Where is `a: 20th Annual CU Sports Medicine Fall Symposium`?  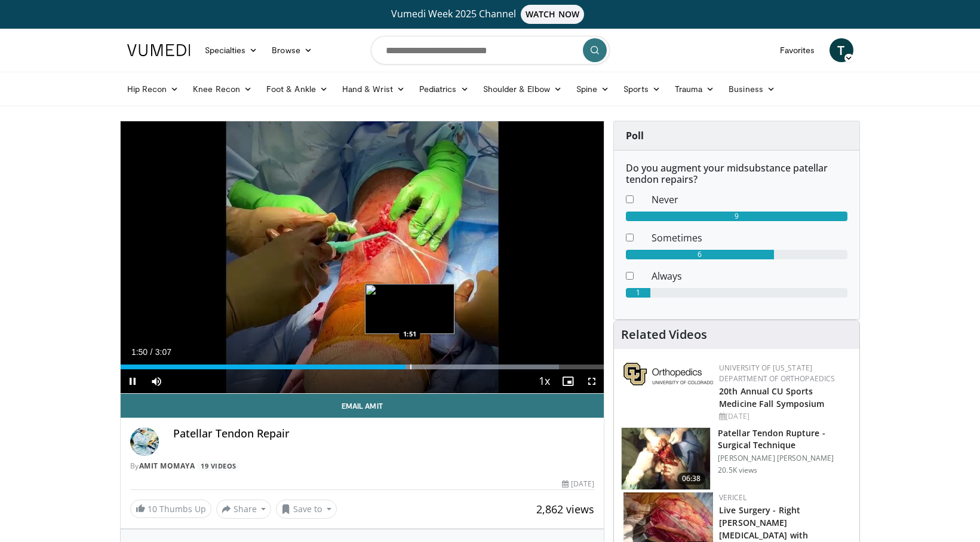 a: 20th Annual CU Sports Medicine Fall Symposium is located at coordinates (771, 398).